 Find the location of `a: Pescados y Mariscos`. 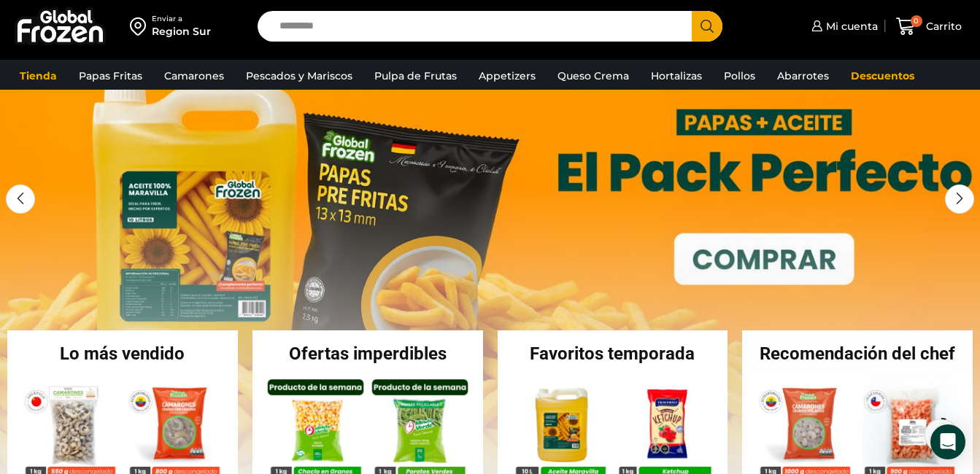

a: Pescados y Mariscos is located at coordinates (299, 76).